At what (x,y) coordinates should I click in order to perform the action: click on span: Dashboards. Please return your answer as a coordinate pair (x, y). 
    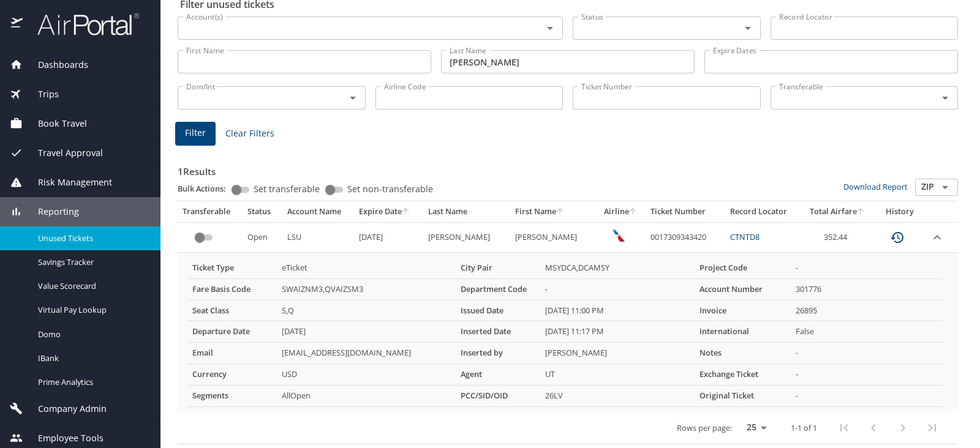
    Looking at the image, I should click on (55, 65).